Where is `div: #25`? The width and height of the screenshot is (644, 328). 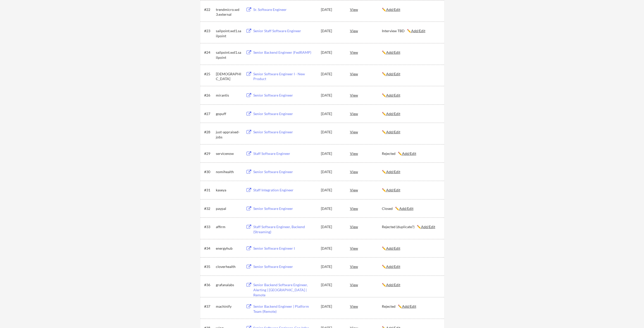 div: #25 is located at coordinates (209, 74).